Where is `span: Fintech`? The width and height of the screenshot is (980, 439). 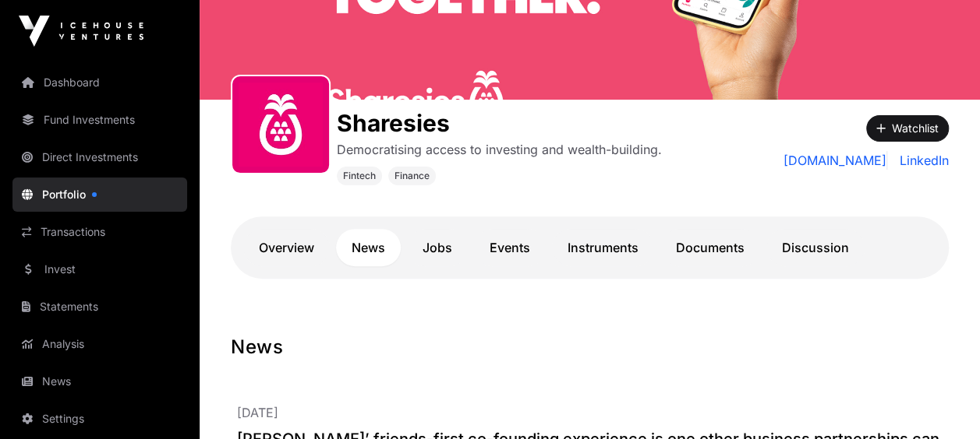 span: Fintech is located at coordinates (360, 176).